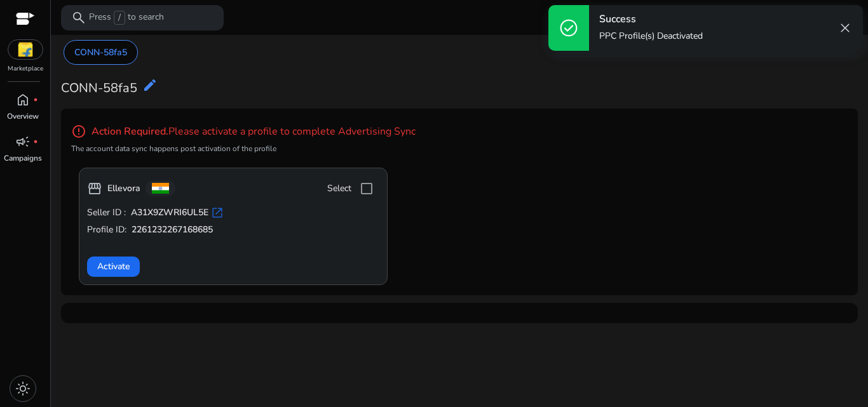 This screenshot has width=868, height=407. What do you see at coordinates (243, 148) in the screenshot?
I see `p: The account data sync happens post activation of the profile` at bounding box center [243, 148].